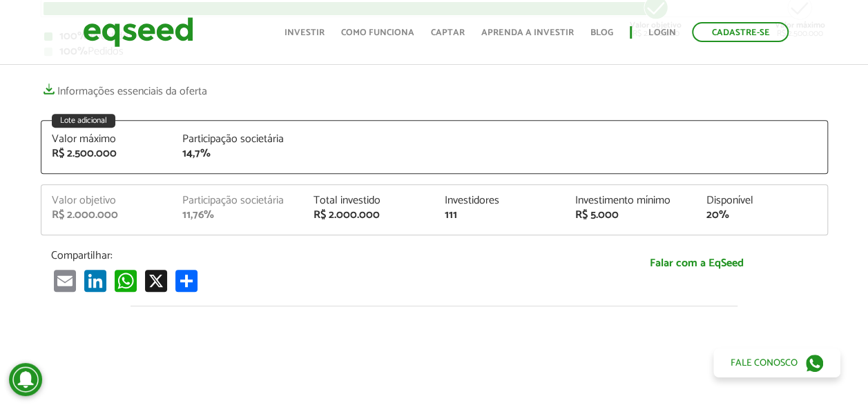 This screenshot has height=405, width=868. Describe the element at coordinates (186, 280) in the screenshot. I see `a: Compartilhar` at that location.